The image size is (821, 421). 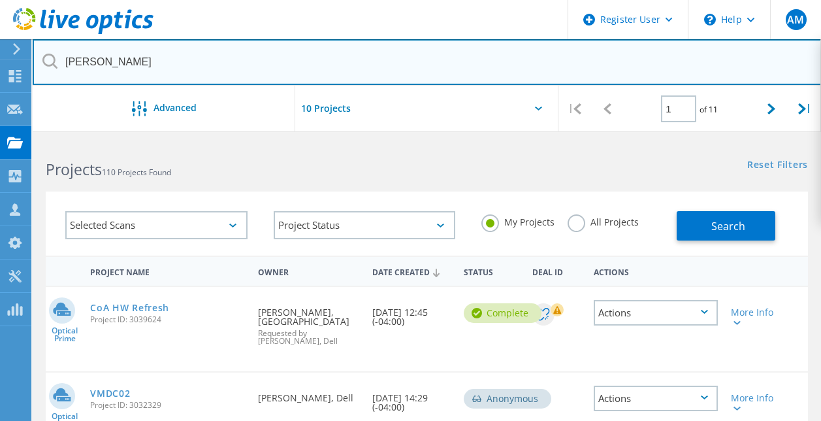 I want to click on div: Deal Id, so click(x=556, y=270).